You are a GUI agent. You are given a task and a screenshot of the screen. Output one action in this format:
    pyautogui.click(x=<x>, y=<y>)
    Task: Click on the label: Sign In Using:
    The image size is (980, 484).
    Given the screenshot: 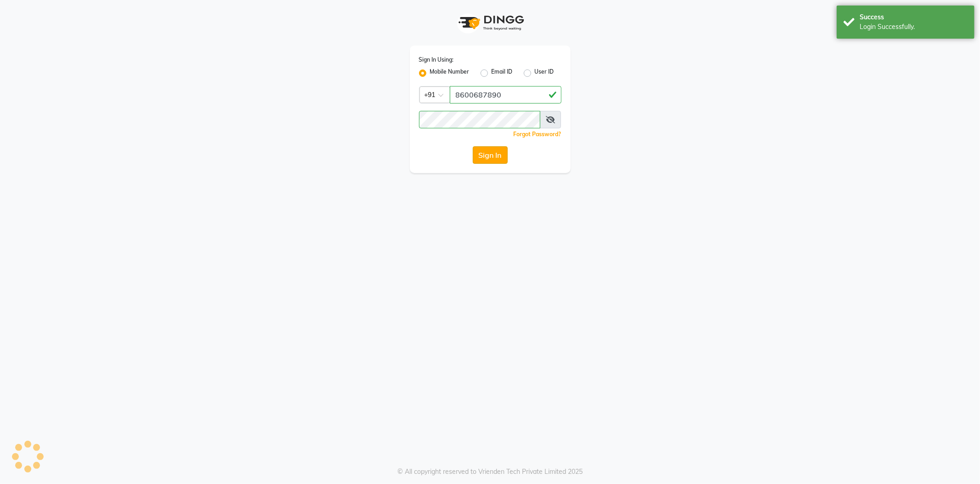 What is the action you would take?
    pyautogui.click(x=436, y=60)
    